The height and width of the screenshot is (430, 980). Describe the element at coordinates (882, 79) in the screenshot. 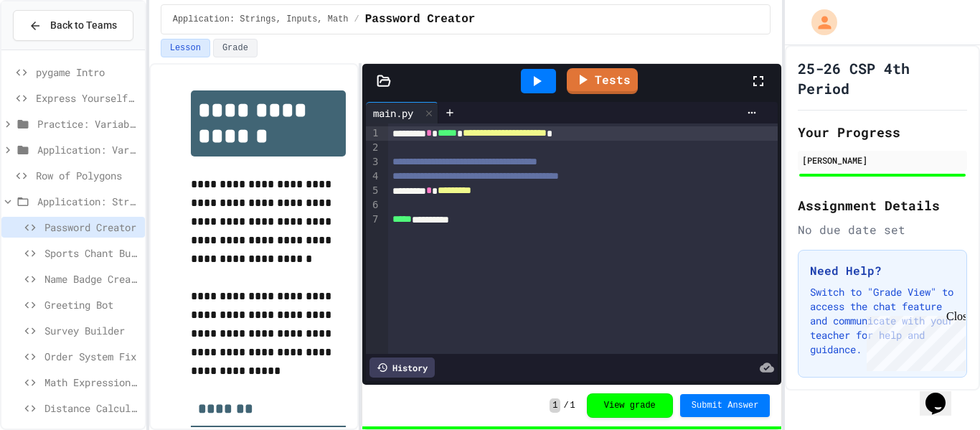

I see `h1: 25-26 CSP 4th Period` at that location.